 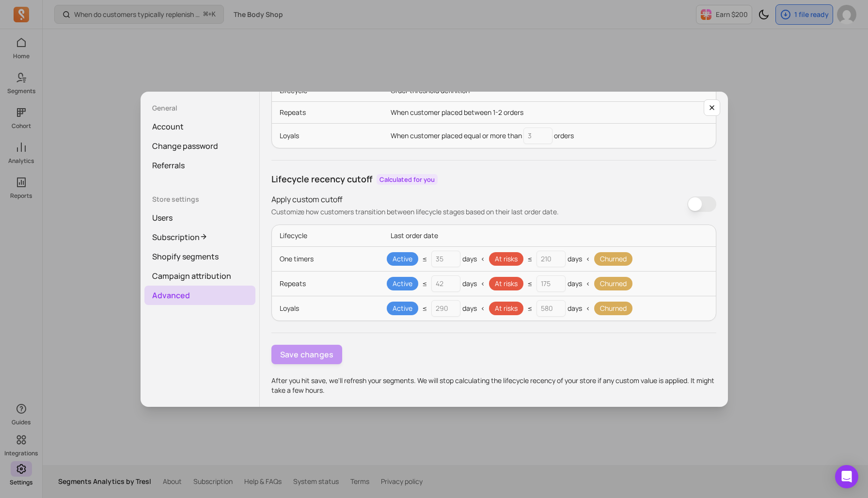 I want to click on p: After you hit save, we'll refresh your segments. We will stop calculating the lifecycle recency o..., so click(x=494, y=386).